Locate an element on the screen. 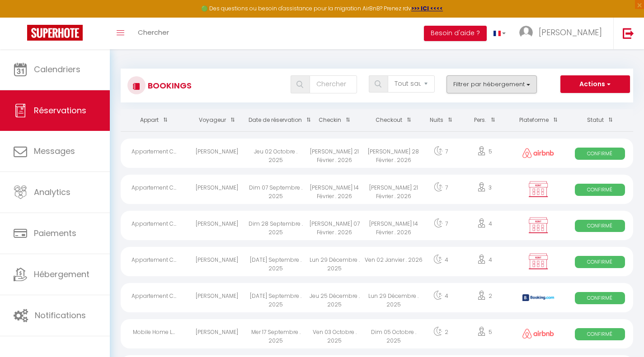 This screenshot has height=357, width=644. th: Sort by checkin is located at coordinates (334, 120).